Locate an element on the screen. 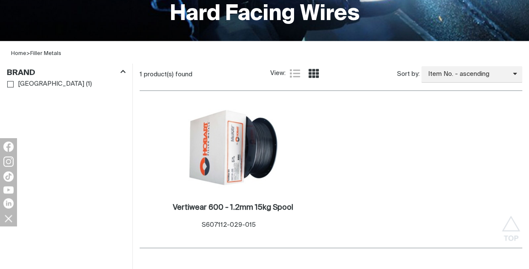  section: Product list controls is located at coordinates (331, 74).